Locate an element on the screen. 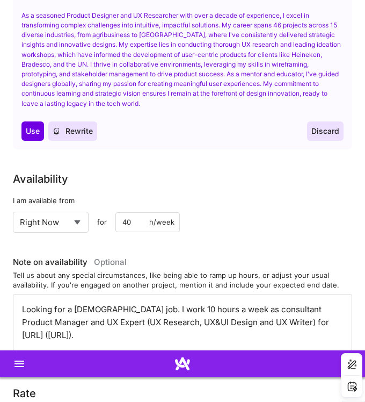 The image size is (365, 402). button: Use is located at coordinates (33, 131).